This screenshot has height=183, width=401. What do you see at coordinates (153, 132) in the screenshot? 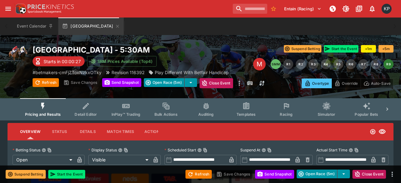
I see `button: Actions` at bounding box center [153, 132].